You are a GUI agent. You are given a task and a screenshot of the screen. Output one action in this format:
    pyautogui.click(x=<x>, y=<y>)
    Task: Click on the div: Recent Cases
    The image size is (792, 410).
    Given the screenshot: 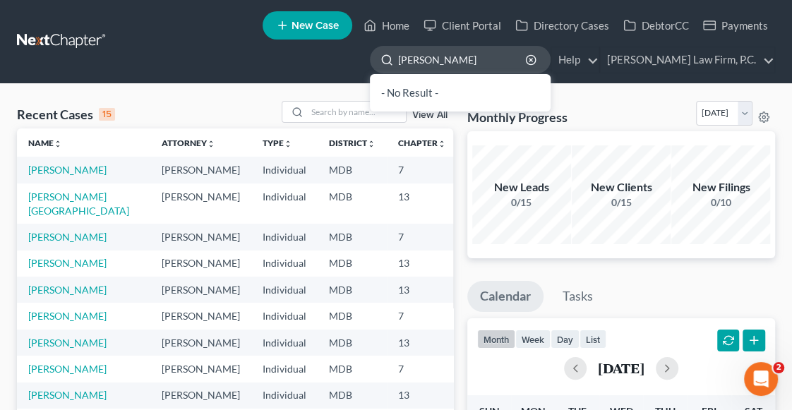 What is the action you would take?
    pyautogui.click(x=66, y=114)
    